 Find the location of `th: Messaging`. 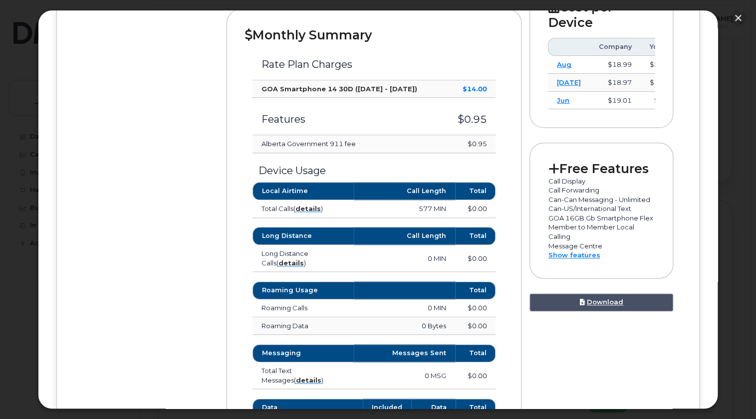

th: Messaging is located at coordinates (303, 353).